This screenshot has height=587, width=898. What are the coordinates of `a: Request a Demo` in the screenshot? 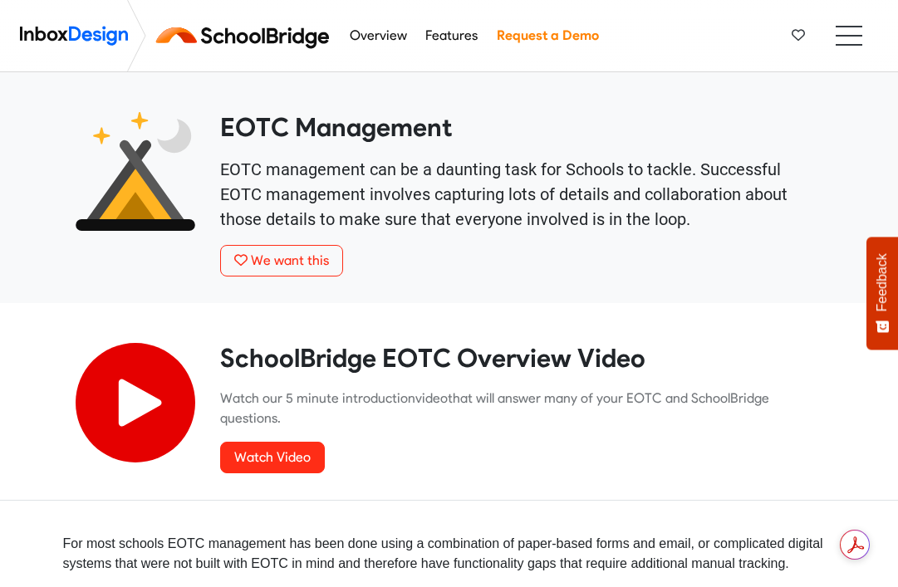 It's located at (547, 36).